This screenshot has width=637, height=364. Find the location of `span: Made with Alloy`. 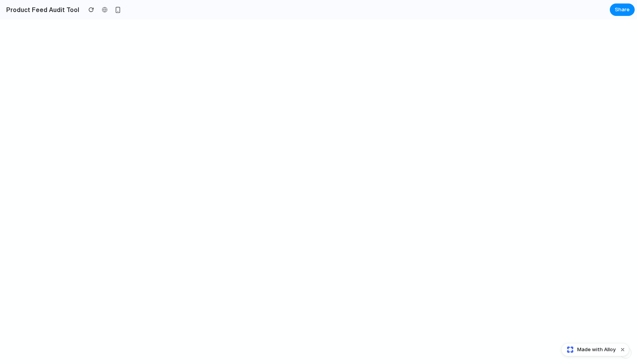

span: Made with Alloy is located at coordinates (596, 350).